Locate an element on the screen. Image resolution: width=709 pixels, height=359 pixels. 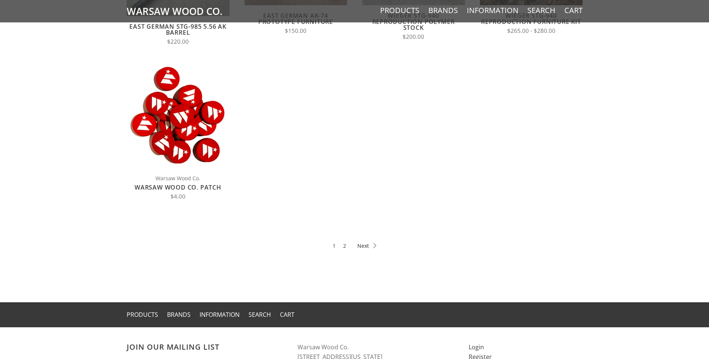
a: Warsaw Wood Co. Patch is located at coordinates (178, 187).